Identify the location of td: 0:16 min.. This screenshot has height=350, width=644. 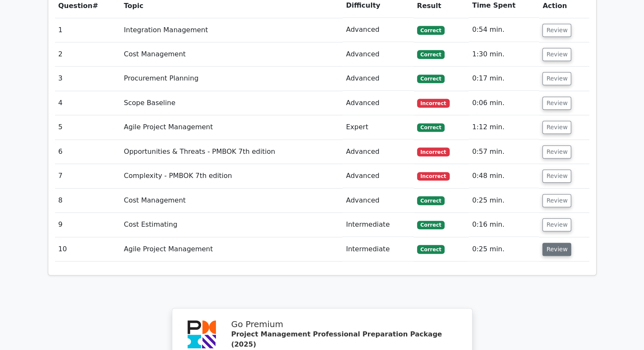
(504, 224).